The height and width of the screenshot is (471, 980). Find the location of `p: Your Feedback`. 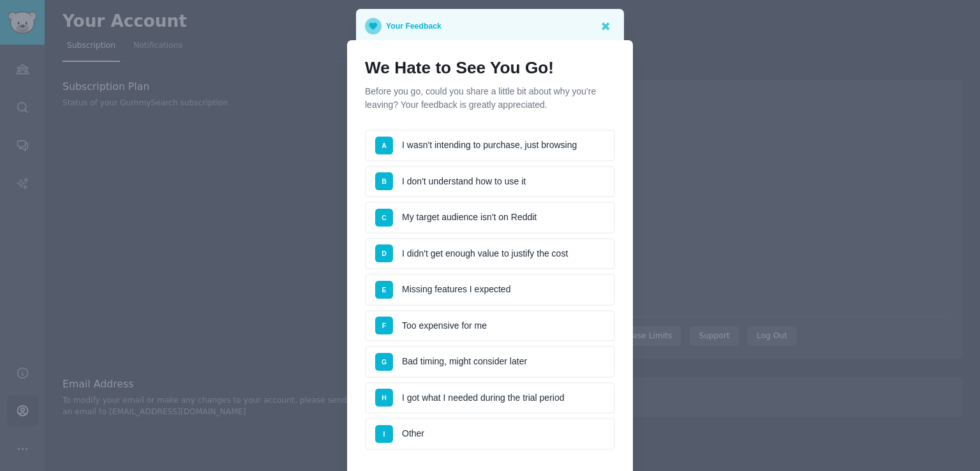

p: Your Feedback is located at coordinates (413, 26).